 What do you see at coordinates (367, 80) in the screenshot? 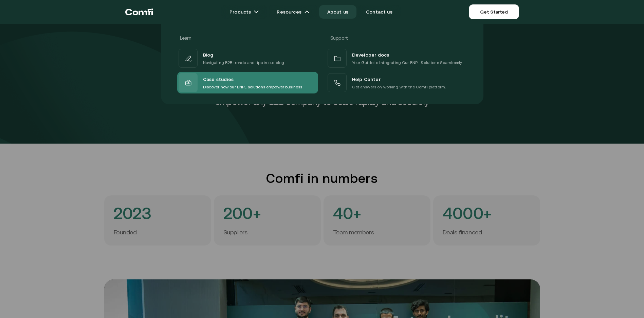
I see `span: Help Center` at bounding box center [367, 80].